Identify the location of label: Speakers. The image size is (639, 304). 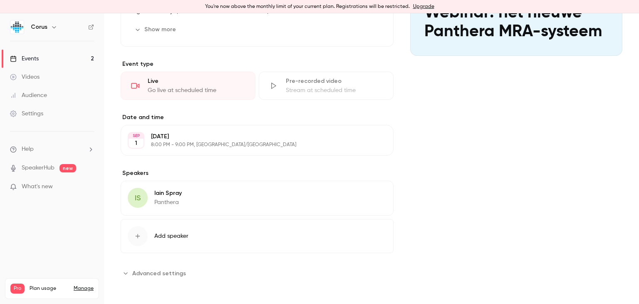
(257, 173).